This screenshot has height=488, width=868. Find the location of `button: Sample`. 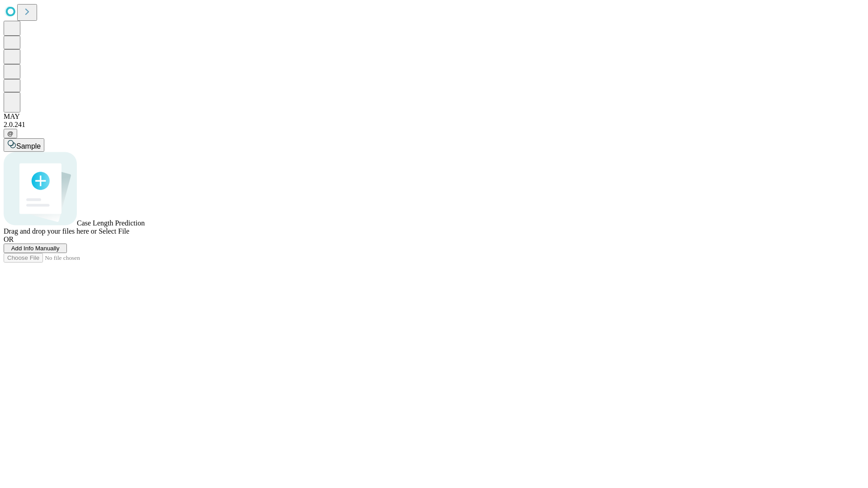

button: Sample is located at coordinates (24, 145).